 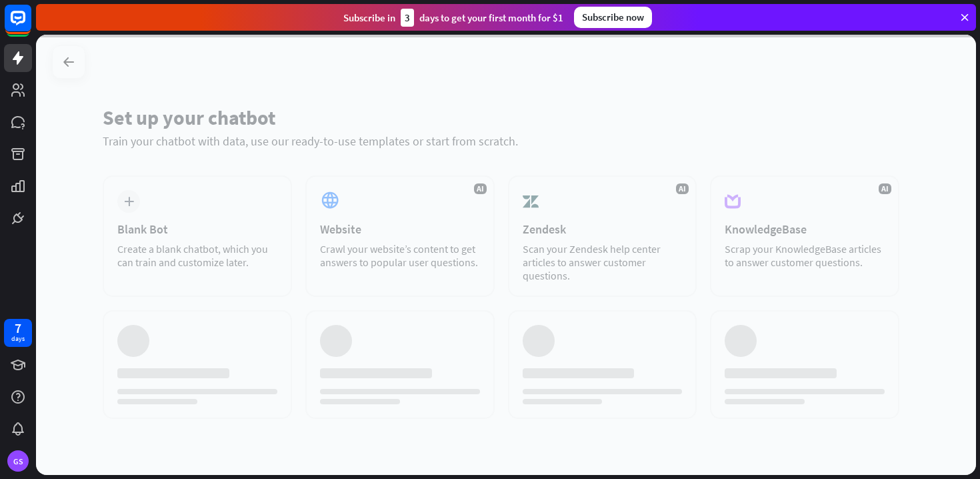 I want to click on div: days, so click(x=18, y=339).